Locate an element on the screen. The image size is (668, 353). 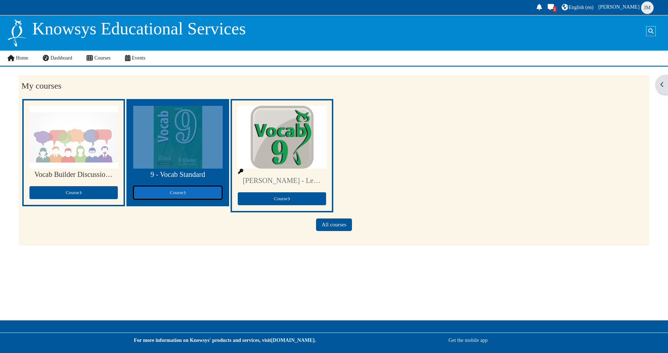
h3: 9 - Vocab Standard is located at coordinates (178, 174).